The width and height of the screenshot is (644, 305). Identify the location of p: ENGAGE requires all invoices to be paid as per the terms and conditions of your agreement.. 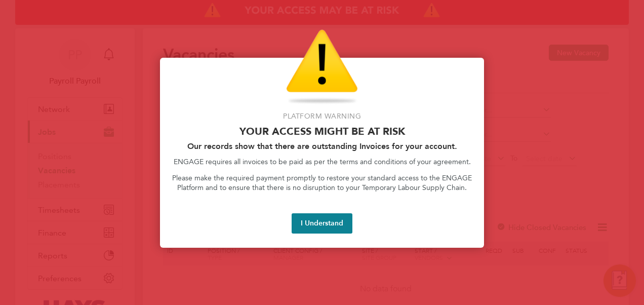
(322, 162).